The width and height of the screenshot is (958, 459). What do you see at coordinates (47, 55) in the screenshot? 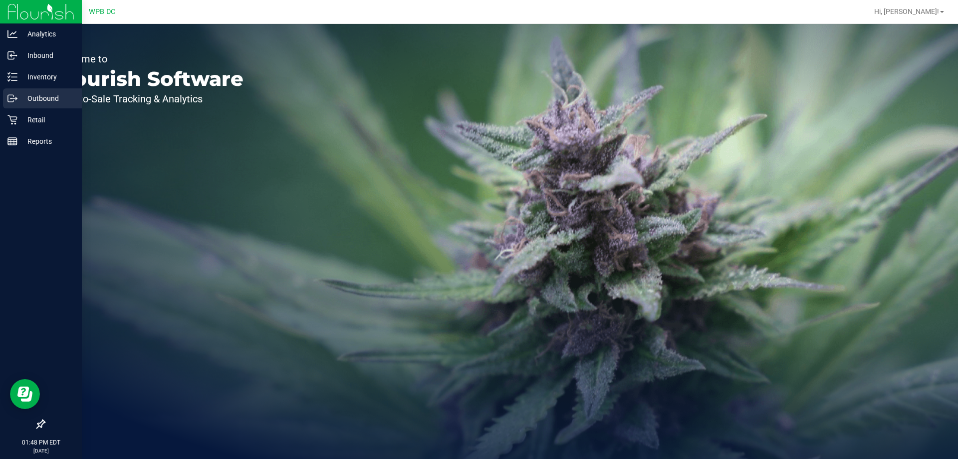
I see `p: Inbound` at bounding box center [47, 55].